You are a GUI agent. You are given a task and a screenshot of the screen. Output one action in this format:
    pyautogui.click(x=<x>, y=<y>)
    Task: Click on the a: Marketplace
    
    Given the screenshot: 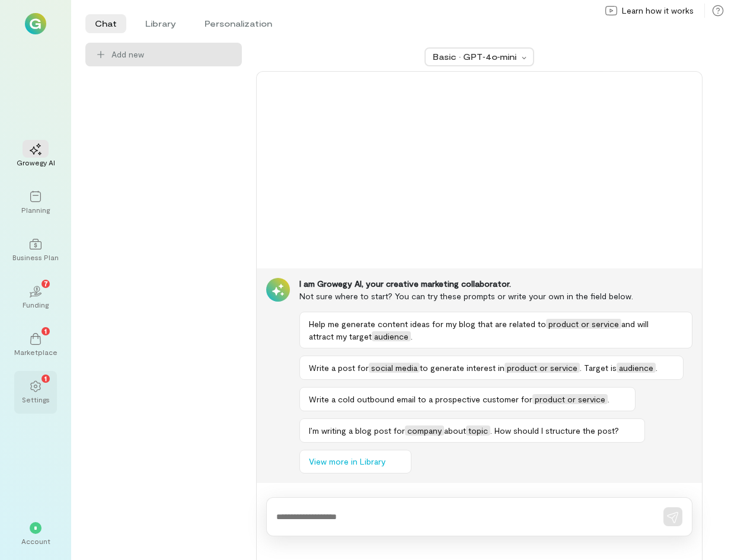 What is the action you would take?
    pyautogui.click(x=36, y=345)
    